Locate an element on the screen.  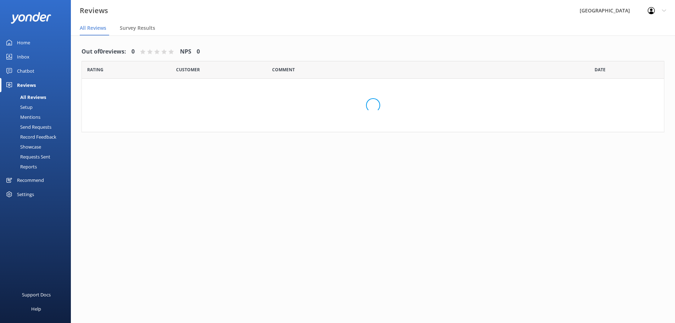
a: Reports is located at coordinates (38, 167).